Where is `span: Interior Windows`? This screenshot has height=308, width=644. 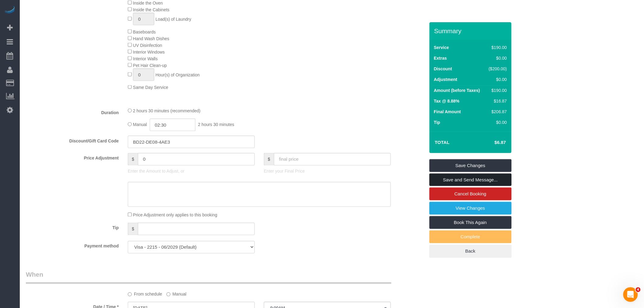 span: Interior Windows is located at coordinates (149, 52).